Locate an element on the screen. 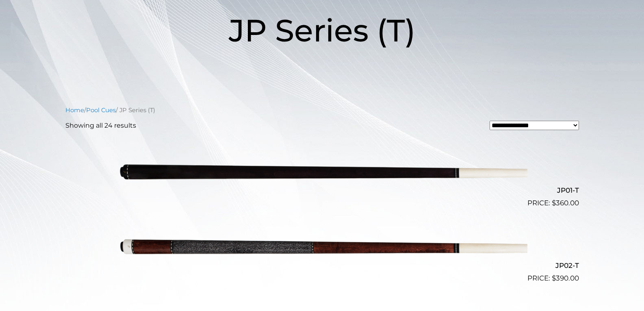 Image resolution: width=644 pixels, height=311 pixels. h2: JP02-T is located at coordinates (322, 265).